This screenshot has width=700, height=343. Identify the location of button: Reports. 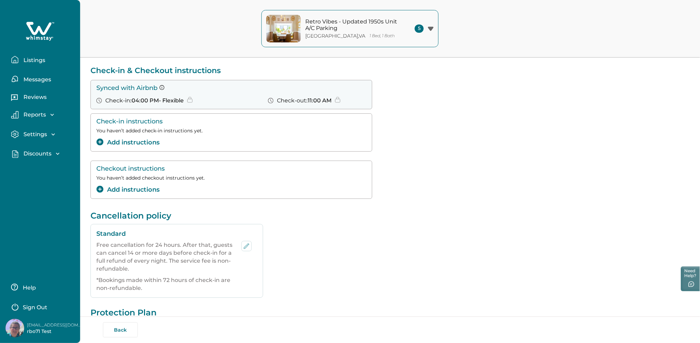
(43, 115).